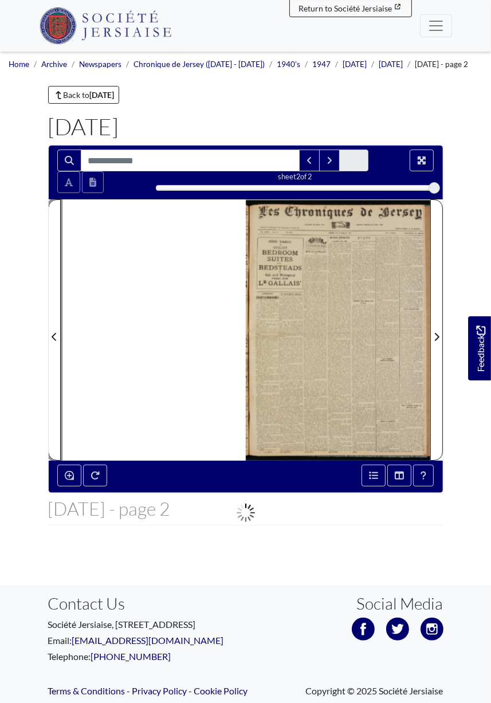  What do you see at coordinates (100, 64) in the screenshot?
I see `a: Newspapers` at bounding box center [100, 64].